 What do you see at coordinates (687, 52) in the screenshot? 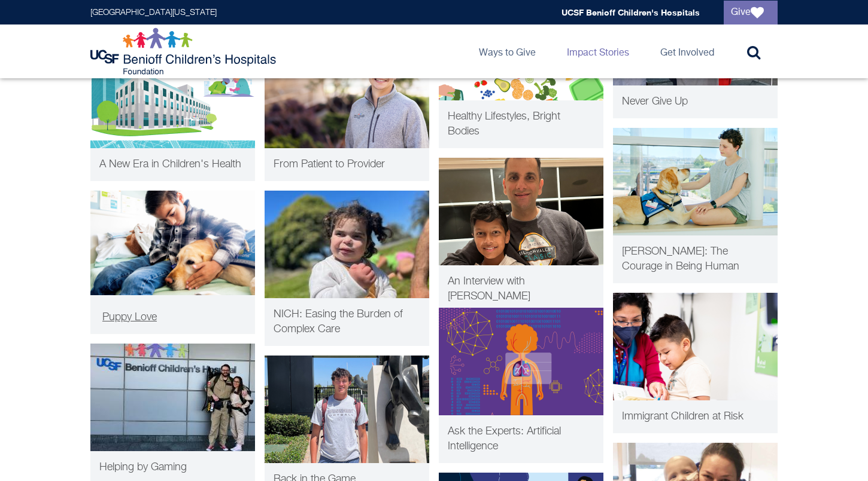
I see `a: Get Involved` at bounding box center [687, 52].